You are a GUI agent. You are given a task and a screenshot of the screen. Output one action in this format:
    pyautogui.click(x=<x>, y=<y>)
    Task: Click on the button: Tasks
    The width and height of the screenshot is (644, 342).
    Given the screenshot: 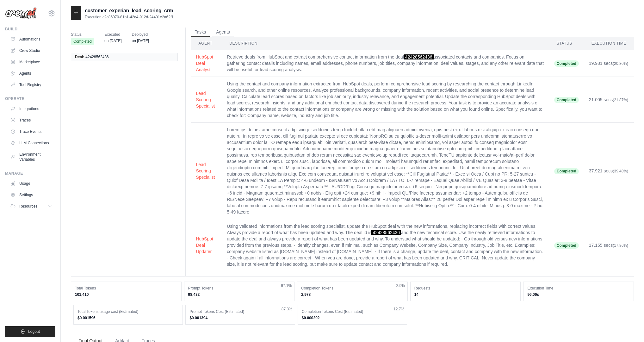 What is the action you would take?
    pyautogui.click(x=201, y=33)
    